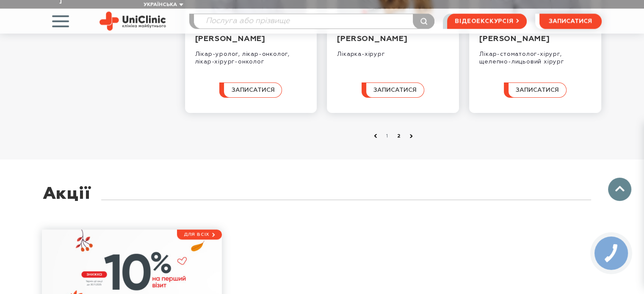  I want to click on div: Лікар-стоматолог-хірург, щелепно-лицьовий хірург, so click(535, 54).